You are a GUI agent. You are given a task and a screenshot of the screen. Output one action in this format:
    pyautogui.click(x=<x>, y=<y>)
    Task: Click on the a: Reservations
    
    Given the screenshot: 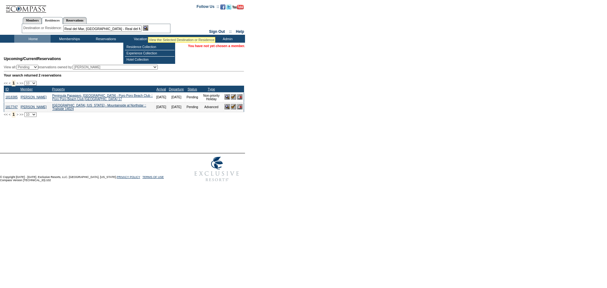 What is the action you would take?
    pyautogui.click(x=75, y=20)
    